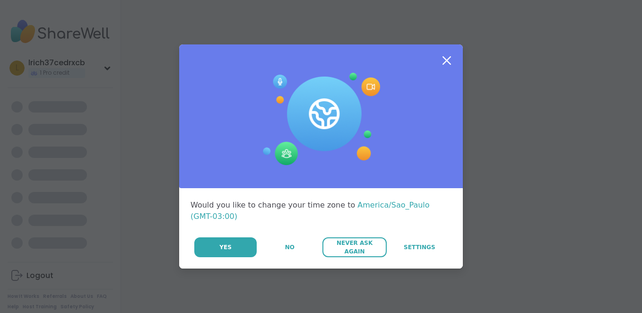 The image size is (642, 313). What do you see at coordinates (419, 247) in the screenshot?
I see `a: Settings` at bounding box center [419, 247].